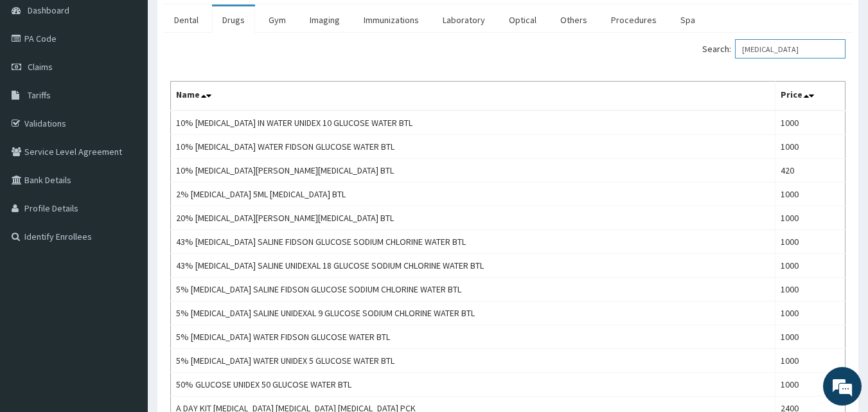 Image resolution: width=868 pixels, height=412 pixels. Describe the element at coordinates (187, 20) in the screenshot. I see `a: Dental` at that location.